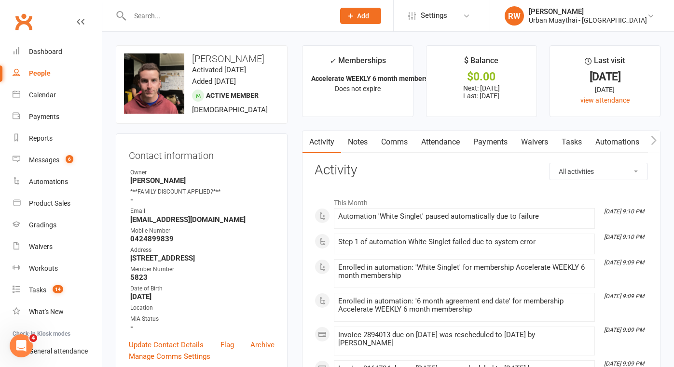 The height and width of the screenshot is (367, 674). What do you see at coordinates (202, 173) in the screenshot?
I see `div: Owner` at bounding box center [202, 173].